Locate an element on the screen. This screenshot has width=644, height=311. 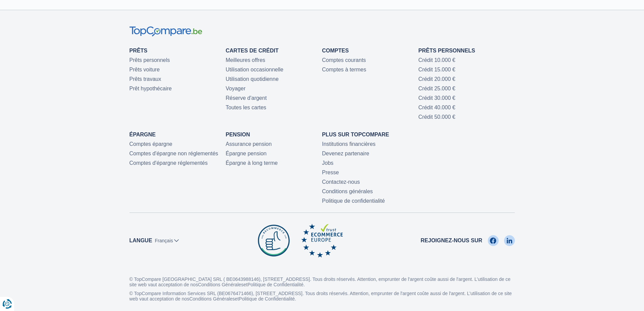
a: Conditions générales is located at coordinates (347, 191).